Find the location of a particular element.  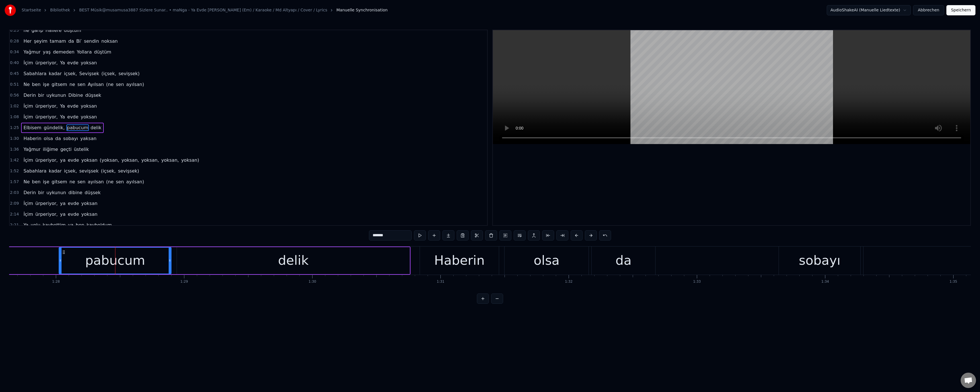

div: olsa is located at coordinates (546, 260).